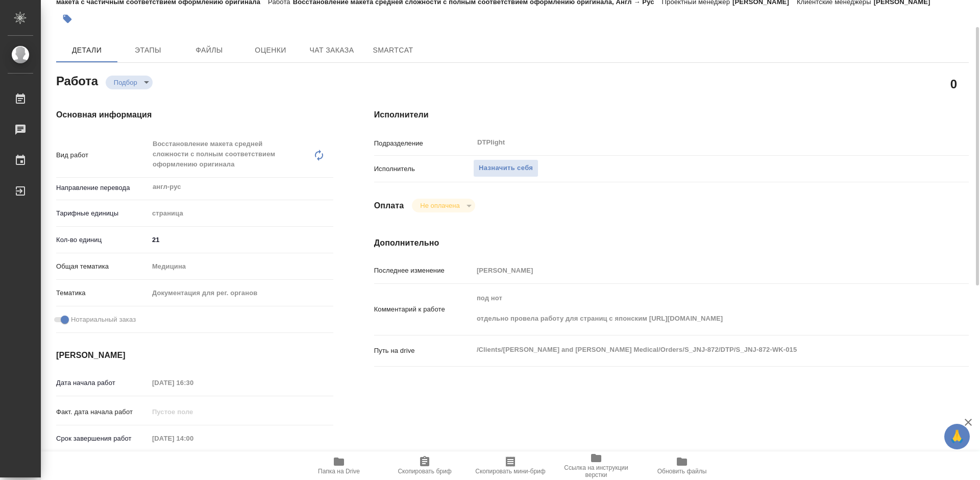 This screenshot has height=480, width=980. What do you see at coordinates (388, 205) in the screenshot?
I see `h4: Оплата` at bounding box center [388, 205].